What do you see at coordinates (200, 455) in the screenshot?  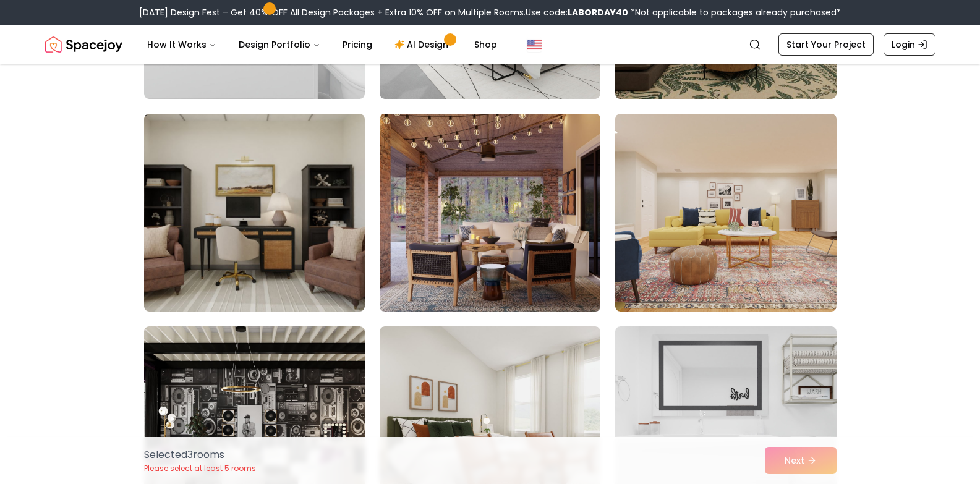 I see `p: Selected 3 room s` at bounding box center [200, 455].